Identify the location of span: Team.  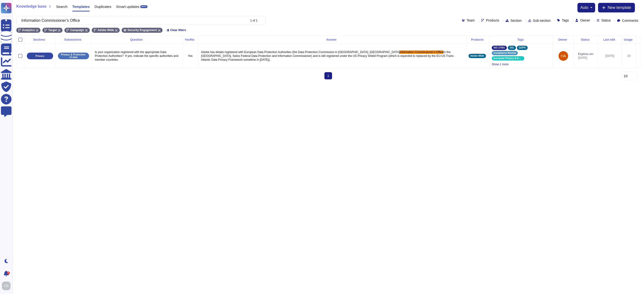
(471, 20).